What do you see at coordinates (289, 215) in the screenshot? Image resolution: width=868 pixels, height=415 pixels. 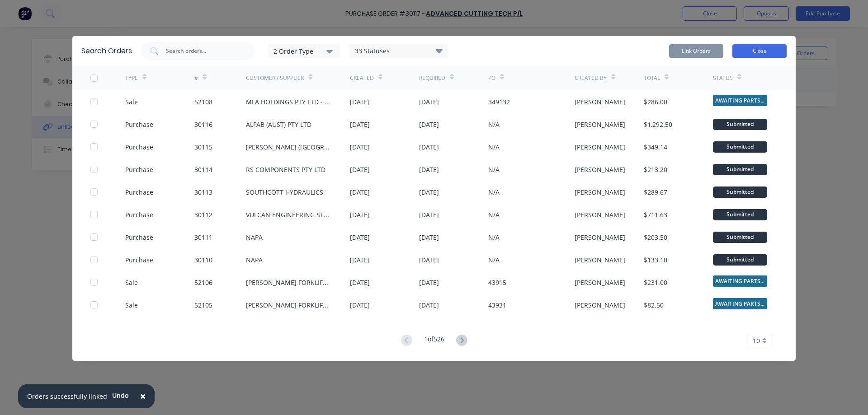 I see `div: VULCAN ENGINEERING STEELS` at bounding box center [289, 215].